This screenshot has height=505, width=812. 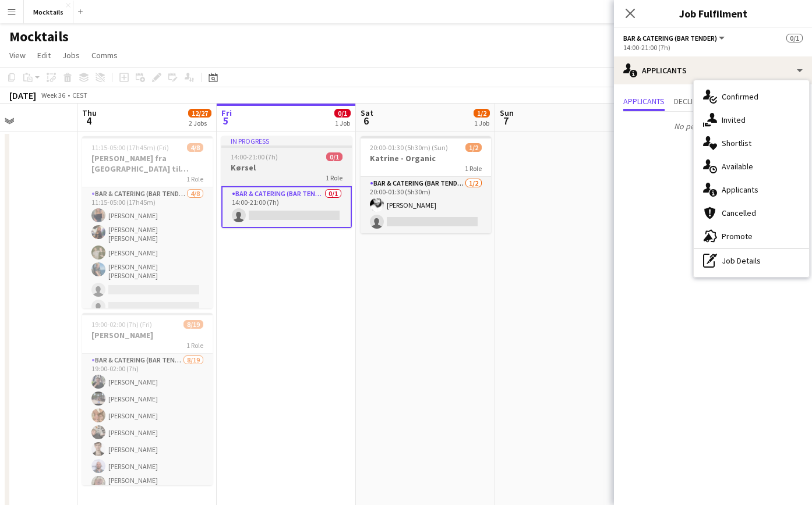 What do you see at coordinates (367, 113) in the screenshot?
I see `span: Sat` at bounding box center [367, 113].